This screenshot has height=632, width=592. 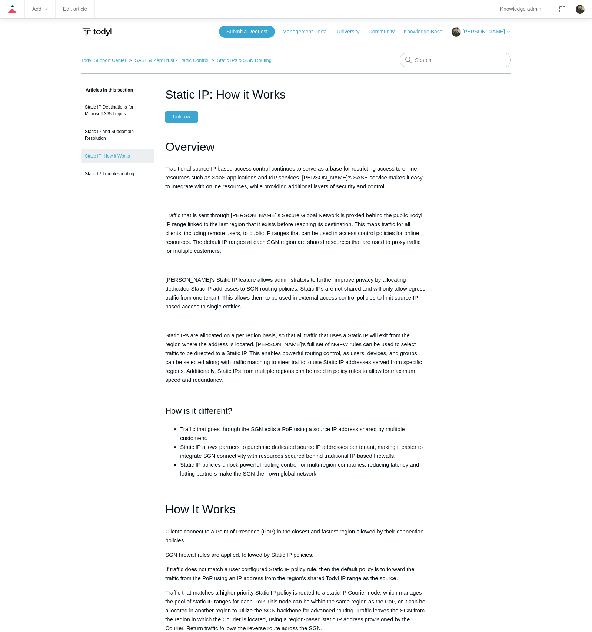 I want to click on img: user avatar, so click(x=581, y=9).